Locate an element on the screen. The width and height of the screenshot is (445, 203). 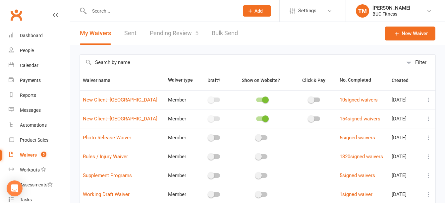
button: Click & Pay is located at coordinates (315, 80).